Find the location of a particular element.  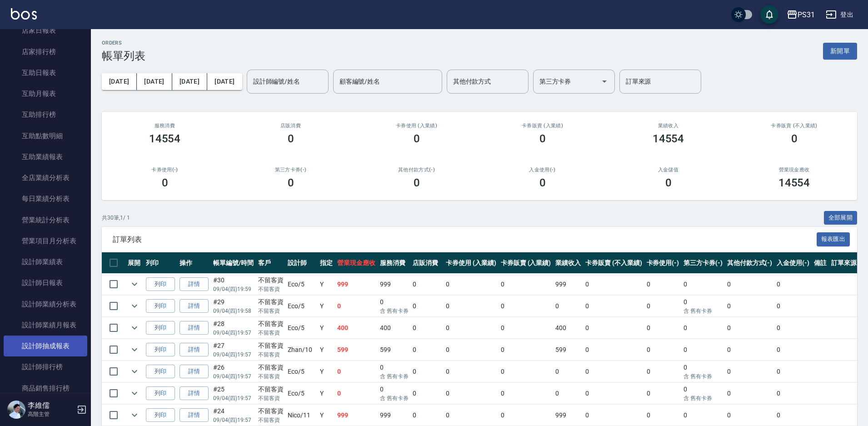

h2: 店販消費 is located at coordinates (290, 125).